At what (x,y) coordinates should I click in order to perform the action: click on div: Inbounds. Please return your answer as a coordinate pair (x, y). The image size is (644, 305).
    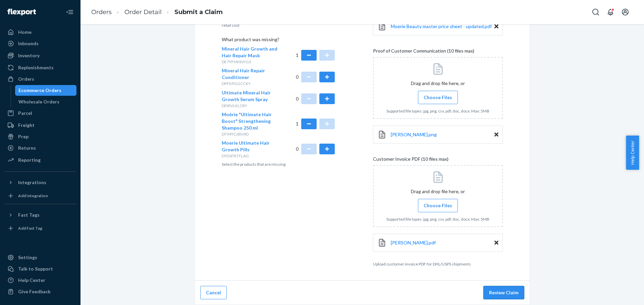
    Looking at the image, I should click on (28, 43).